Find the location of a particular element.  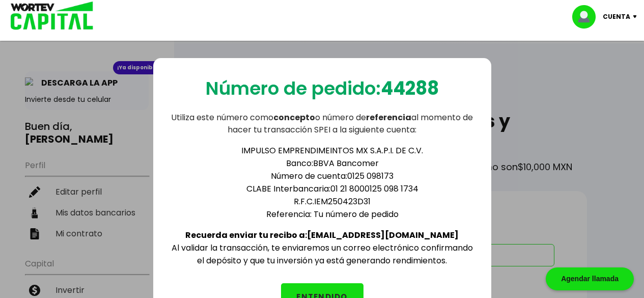

div: Agendar llamada is located at coordinates (590, 279).